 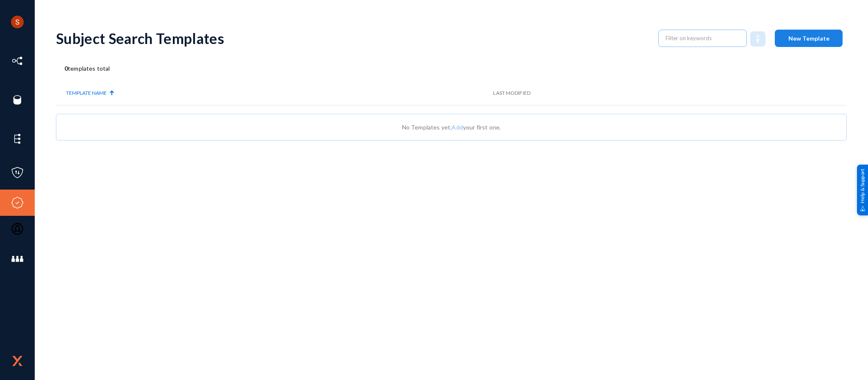 What do you see at coordinates (452, 127) in the screenshot?
I see `span: No Templates yet. your first one.` at bounding box center [452, 127].